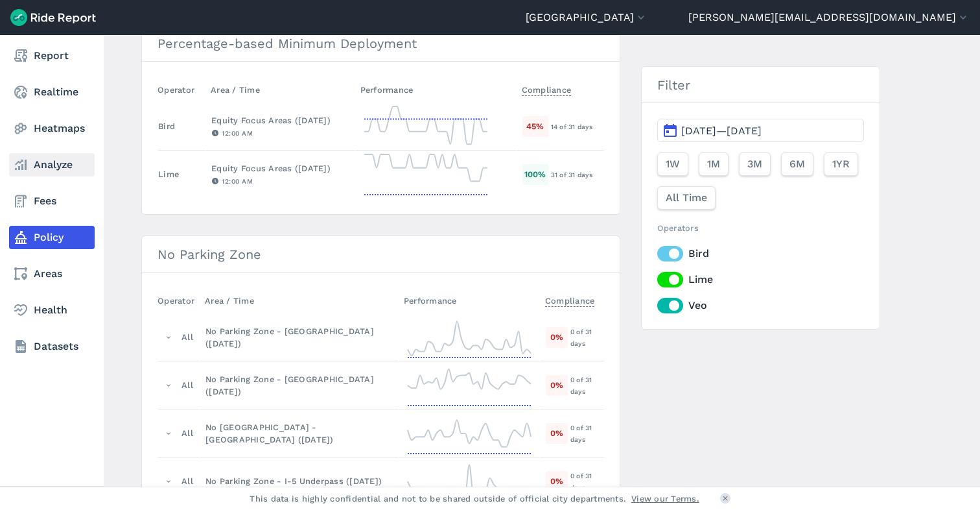 Image resolution: width=980 pixels, height=510 pixels. I want to click on button: 6M, so click(797, 164).